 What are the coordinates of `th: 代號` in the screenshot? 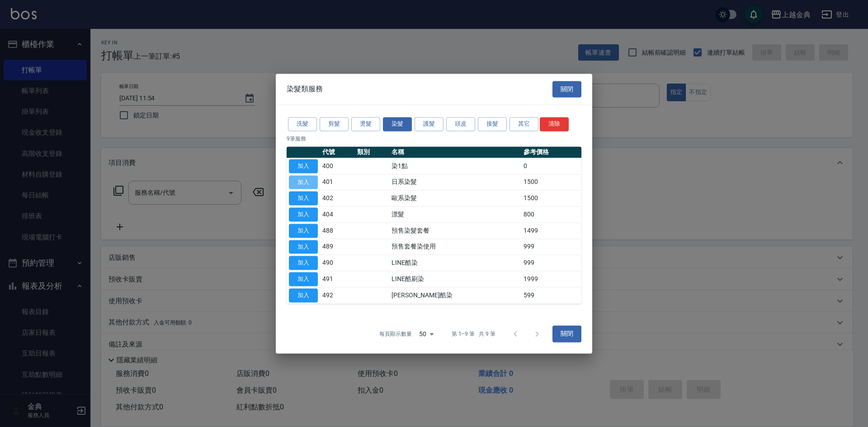 It's located at (337, 152).